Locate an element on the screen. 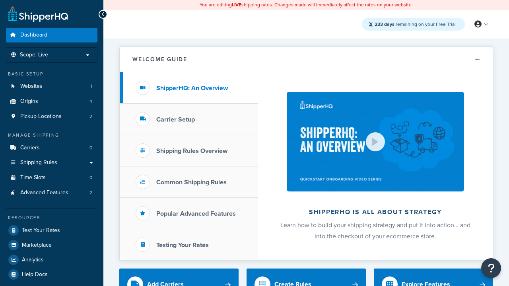 The height and width of the screenshot is (286, 509). span: Analytics is located at coordinates (33, 260).